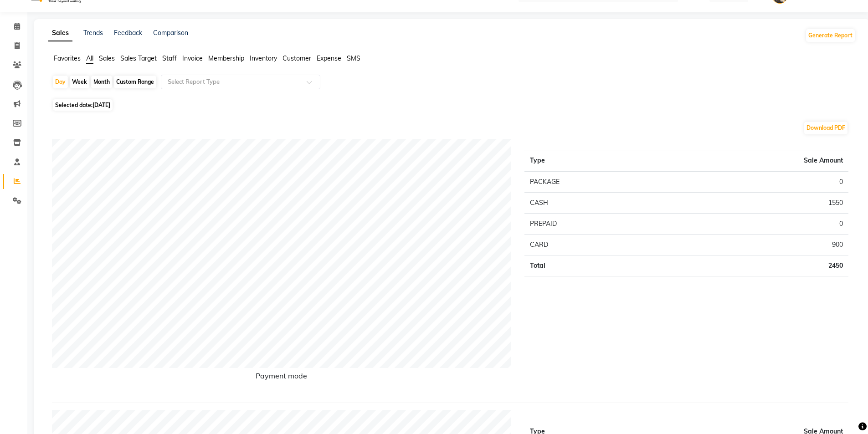  I want to click on th: Type, so click(597, 160).